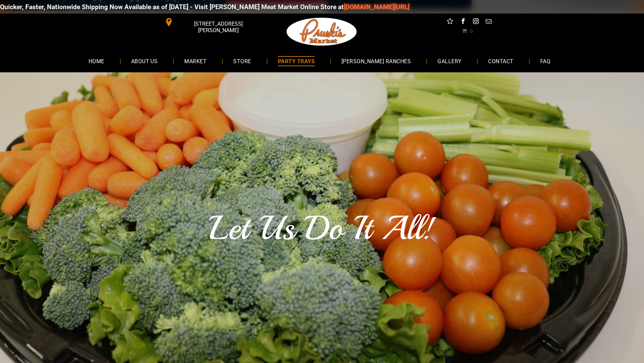 Image resolution: width=644 pixels, height=363 pixels. I want to click on a: HOME, so click(96, 61).